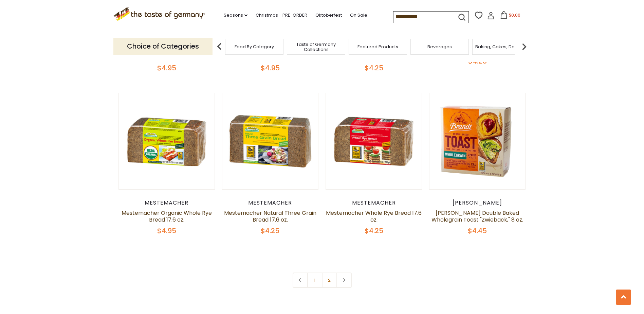 This screenshot has height=314, width=644. Describe the element at coordinates (329, 280) in the screenshot. I see `a: 2` at that location.